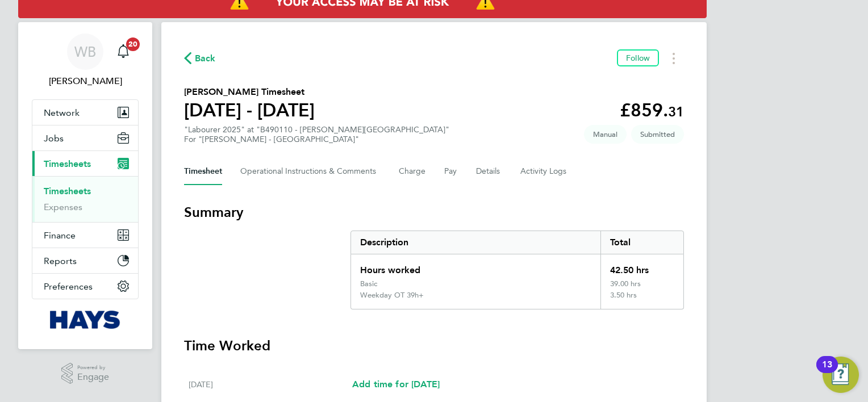  Describe the element at coordinates (451, 172) in the screenshot. I see `button: Pay` at that location.